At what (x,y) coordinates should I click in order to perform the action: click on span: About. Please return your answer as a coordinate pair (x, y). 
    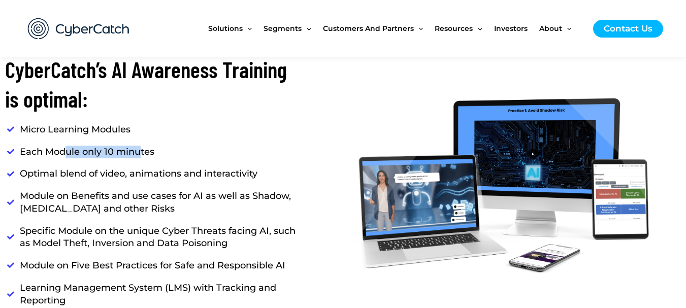
    Looking at the image, I should click on (550, 28).